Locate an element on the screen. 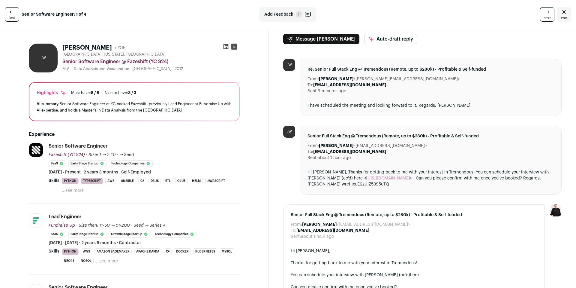  li: Ansible is located at coordinates (127, 181).